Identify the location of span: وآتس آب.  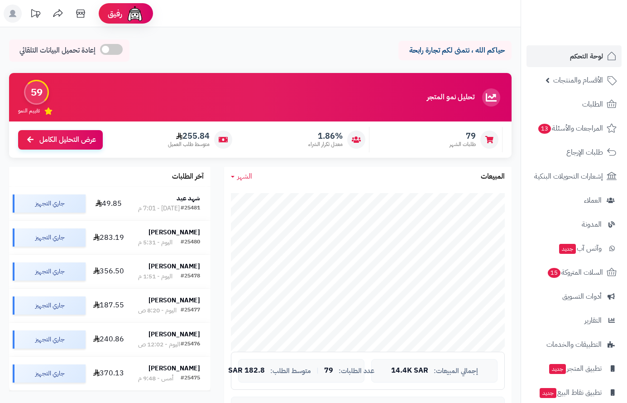
(580, 248).